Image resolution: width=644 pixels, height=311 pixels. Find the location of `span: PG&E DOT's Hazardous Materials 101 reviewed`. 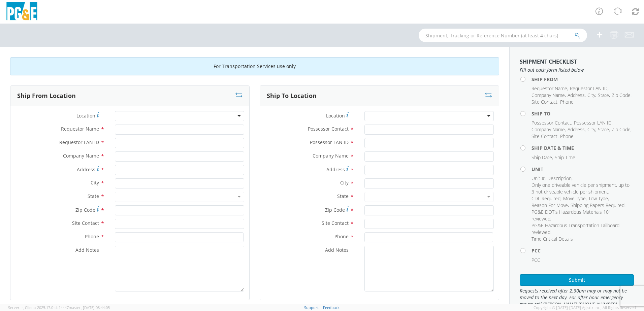

span: PG&E DOT's Hazardous Materials 101 reviewed is located at coordinates (571, 215).